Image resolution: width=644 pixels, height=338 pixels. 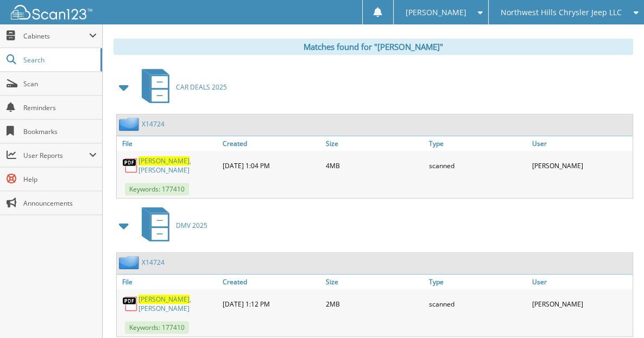 What do you see at coordinates (201, 87) in the screenshot?
I see `span: CAR DEALS 2025` at bounding box center [201, 87].